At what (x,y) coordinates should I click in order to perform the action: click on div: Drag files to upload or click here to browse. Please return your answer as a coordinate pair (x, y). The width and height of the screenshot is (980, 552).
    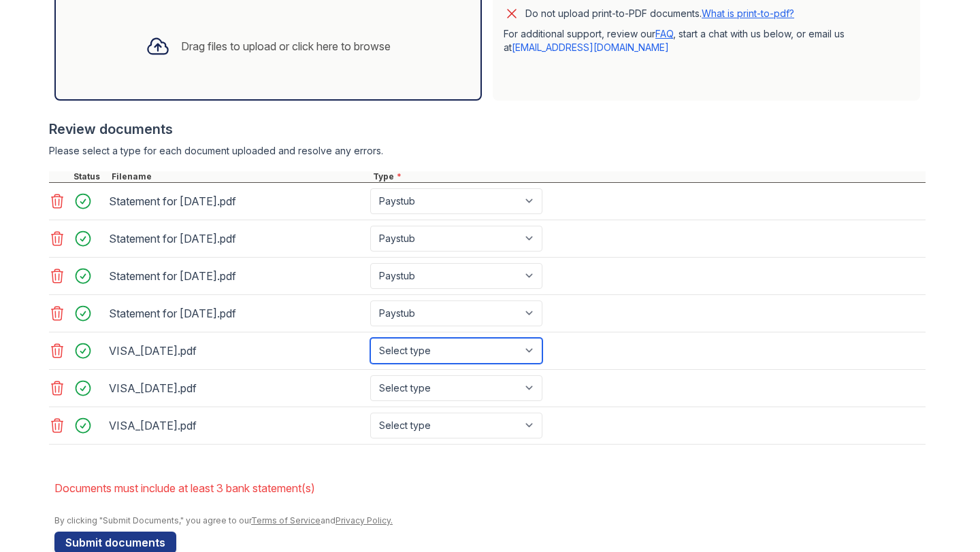
    Looking at the image, I should click on (286, 47).